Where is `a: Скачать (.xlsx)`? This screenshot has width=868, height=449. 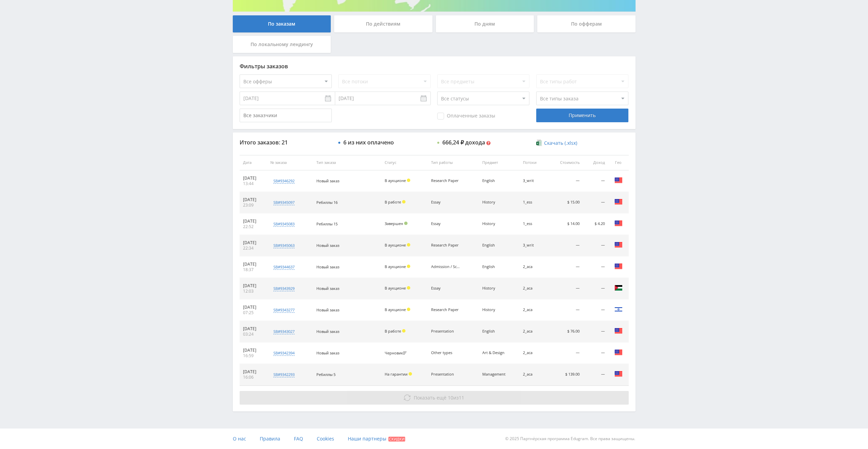
a: Скачать (.xlsx) is located at coordinates (557, 143).